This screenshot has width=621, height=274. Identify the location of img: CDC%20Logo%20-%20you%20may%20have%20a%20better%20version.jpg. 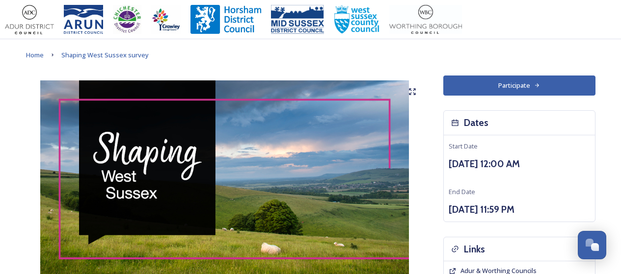
(127, 20).